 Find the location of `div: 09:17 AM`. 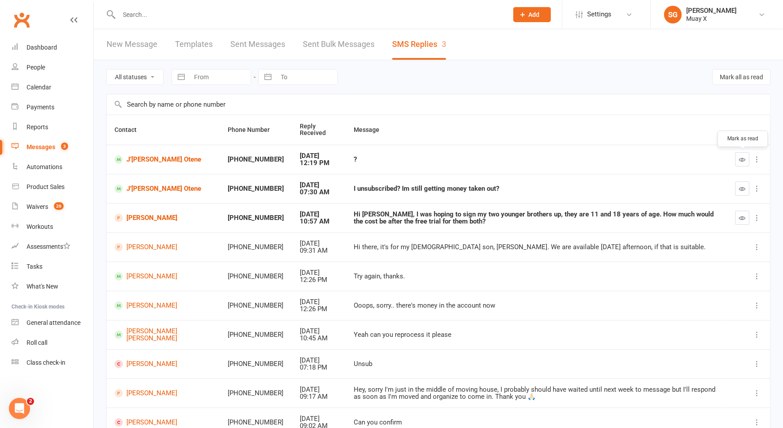

div: 09:17 AM is located at coordinates (319, 396).